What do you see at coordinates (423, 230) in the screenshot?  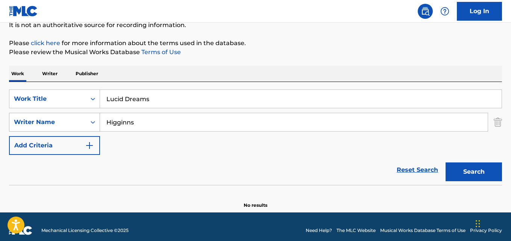 I see `a: Musical Works Database Terms of Use` at bounding box center [423, 230].